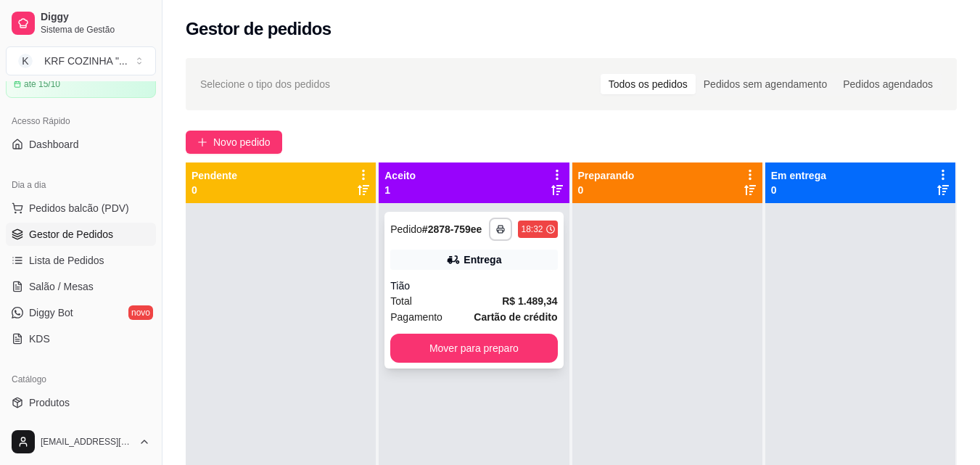 This screenshot has width=980, height=465. Describe the element at coordinates (242, 142) in the screenshot. I see `span: Novo pedido` at that location.